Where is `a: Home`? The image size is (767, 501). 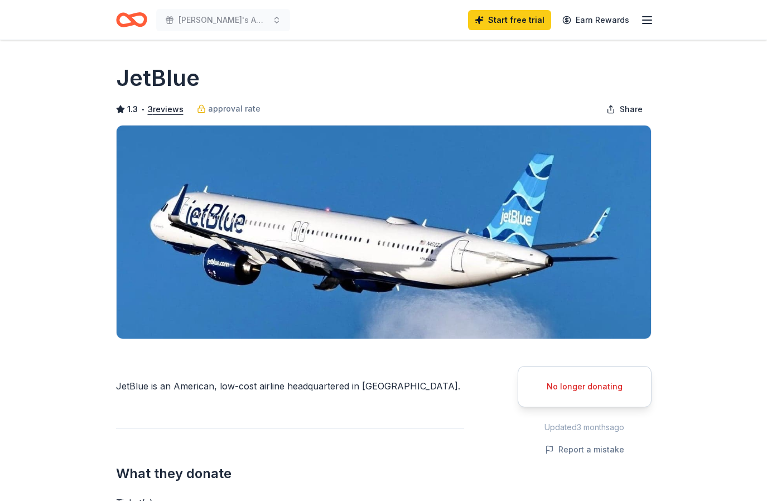 a: Home is located at coordinates (132, 20).